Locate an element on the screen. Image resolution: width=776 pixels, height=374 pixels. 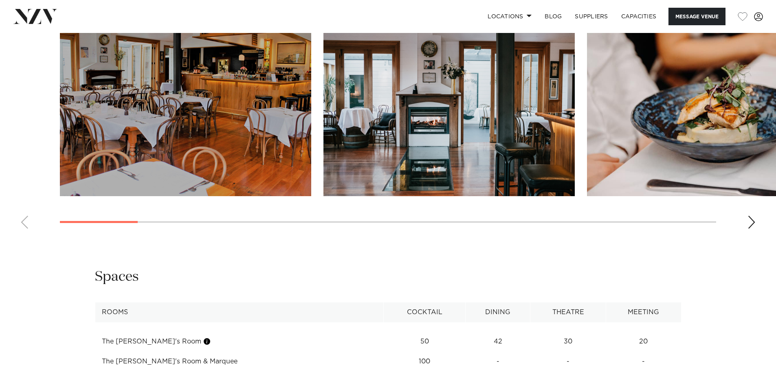
th: Rooms is located at coordinates (239, 312).